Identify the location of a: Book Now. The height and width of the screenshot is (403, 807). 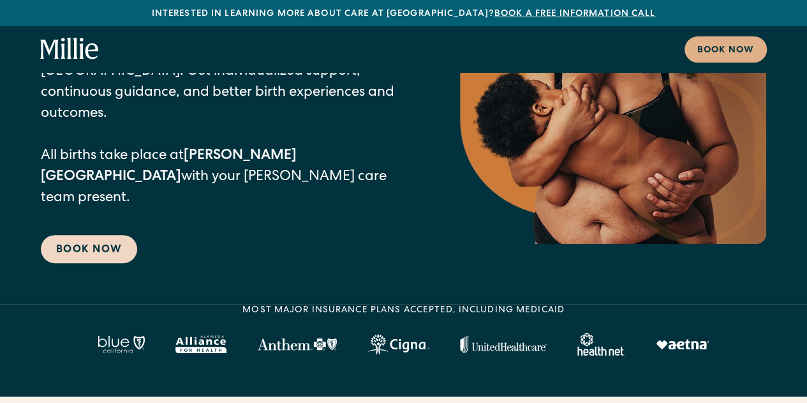
(89, 249).